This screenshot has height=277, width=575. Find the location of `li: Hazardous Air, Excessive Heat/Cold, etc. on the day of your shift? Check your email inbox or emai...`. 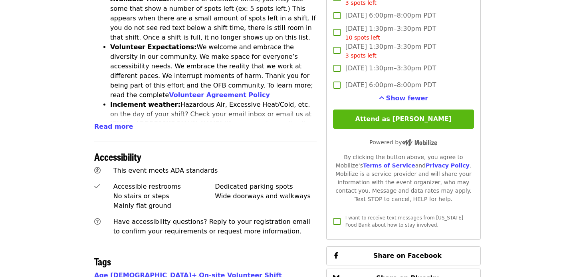

li: Hazardous Air, Excessive Heat/Cold, etc. on the day of your shift? Check your email inbox or emai... is located at coordinates (213, 124).